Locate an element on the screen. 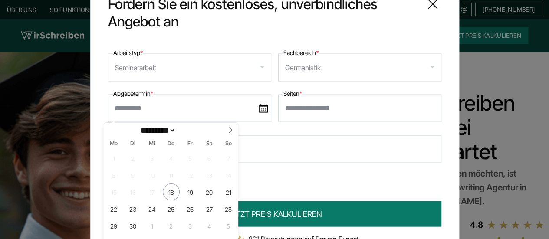  label: Fachbereich is located at coordinates (301, 52).